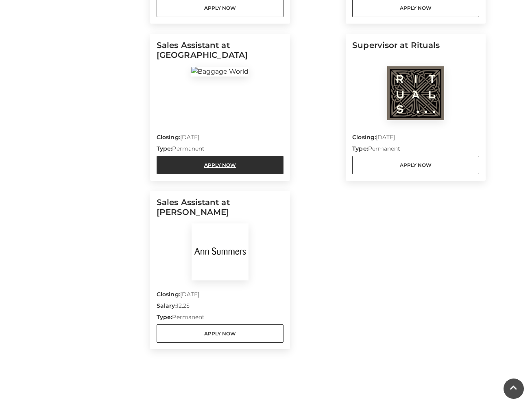 This screenshot has height=407, width=532. I want to click on img: Ann Summers, so click(220, 252).